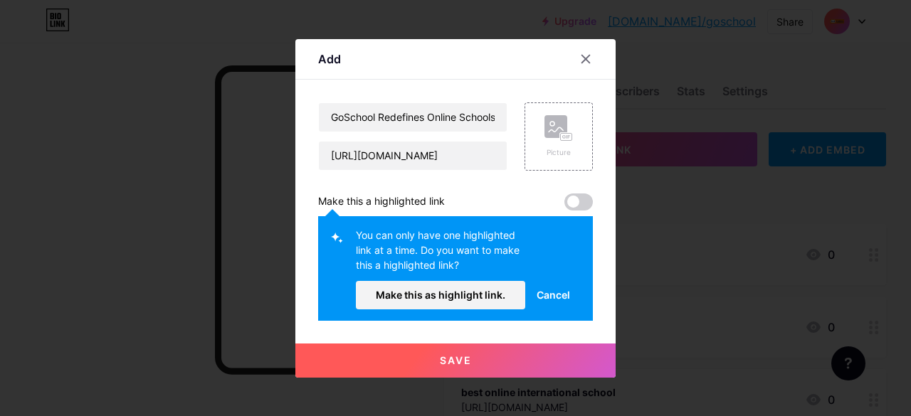 This screenshot has width=911, height=416. Describe the element at coordinates (381, 202) in the screenshot. I see `div: Make this a highlighted link` at that location.